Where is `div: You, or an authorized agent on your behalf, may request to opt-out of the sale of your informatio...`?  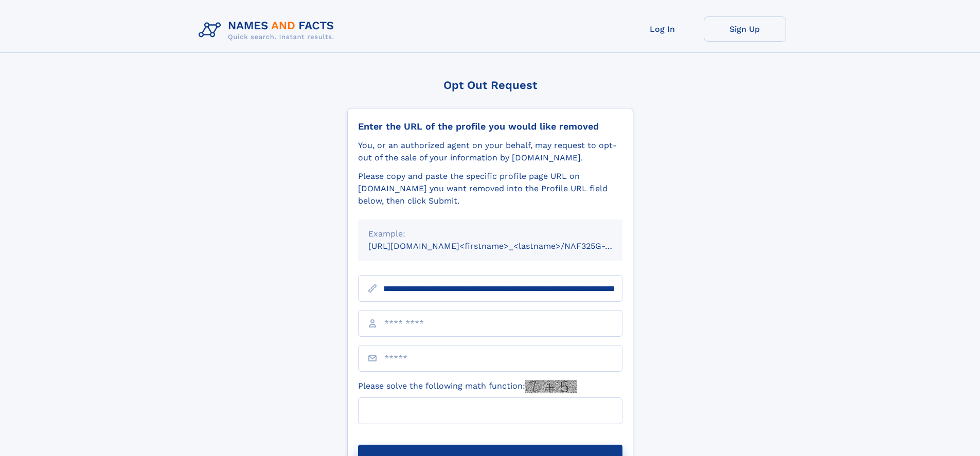 div: You, or an authorized agent on your behalf, may request to opt-out of the sale of your informatio... is located at coordinates (490, 152).